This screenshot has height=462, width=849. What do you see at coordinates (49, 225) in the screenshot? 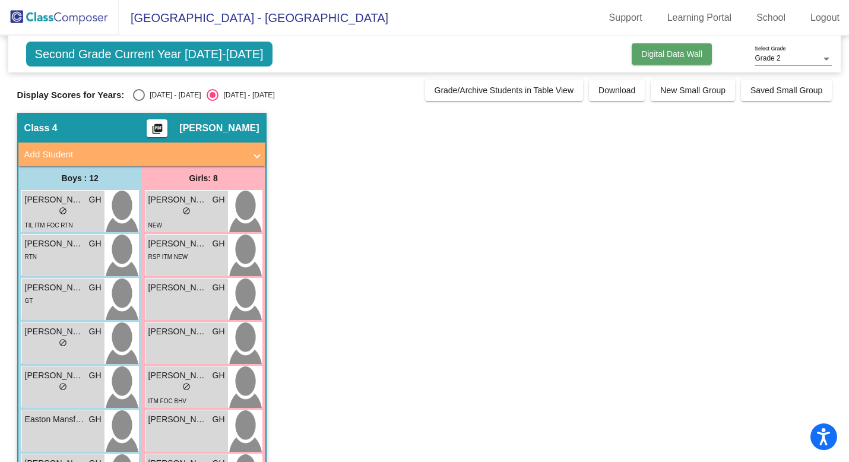
I see `span: TIL ITM FOC RTN` at bounding box center [49, 225].